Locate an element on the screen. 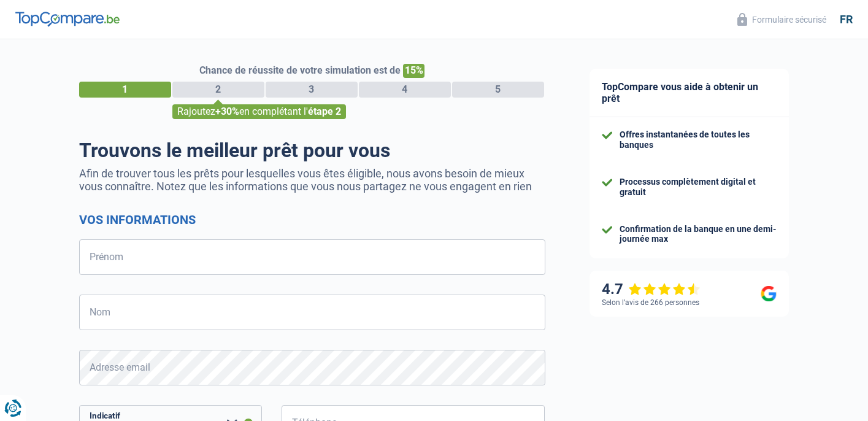 The image size is (868, 421). div: 3 is located at coordinates (312, 90).